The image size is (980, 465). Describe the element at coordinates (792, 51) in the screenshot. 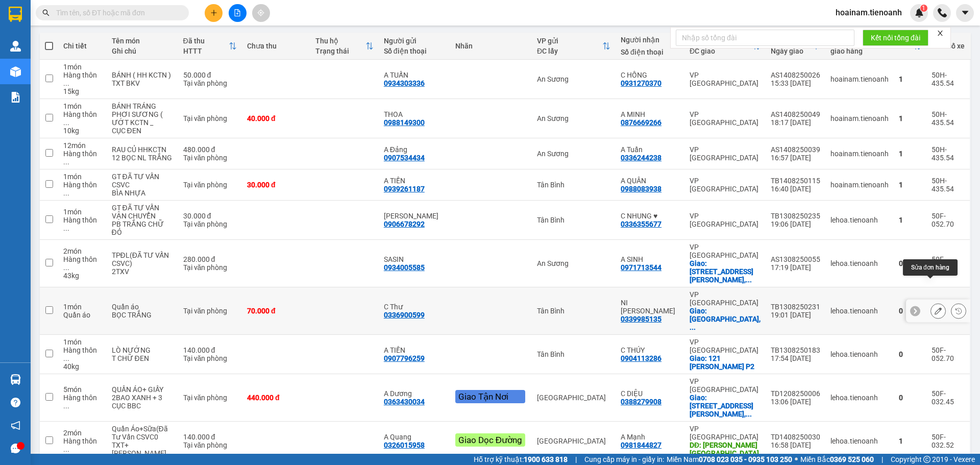

I see `div: Ngày giao` at that location.